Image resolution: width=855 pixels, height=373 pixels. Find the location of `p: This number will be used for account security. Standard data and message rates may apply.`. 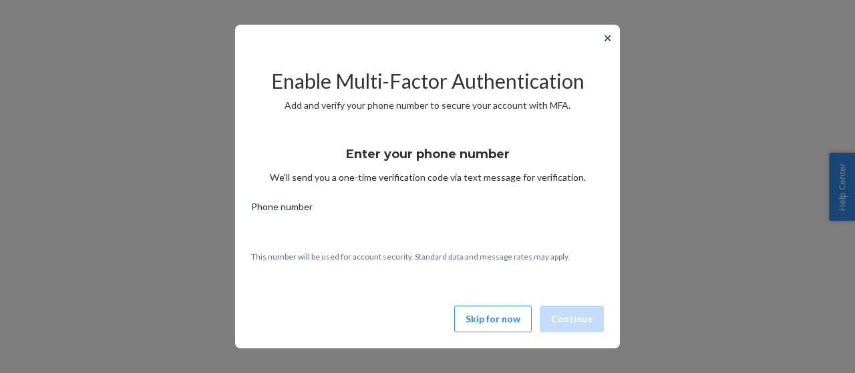

p: This number will be used for account security. Standard data and message rates may apply. is located at coordinates (427, 256).